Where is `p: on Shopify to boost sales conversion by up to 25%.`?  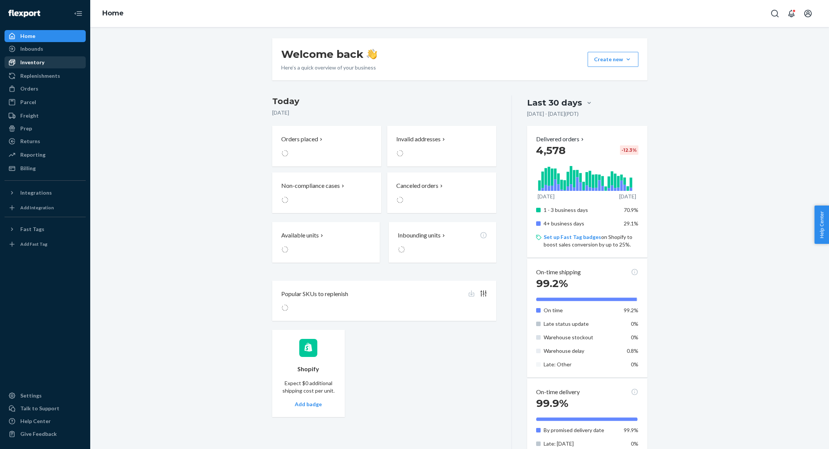 p: on Shopify to boost sales conversion by up to 25%. is located at coordinates (591, 241).